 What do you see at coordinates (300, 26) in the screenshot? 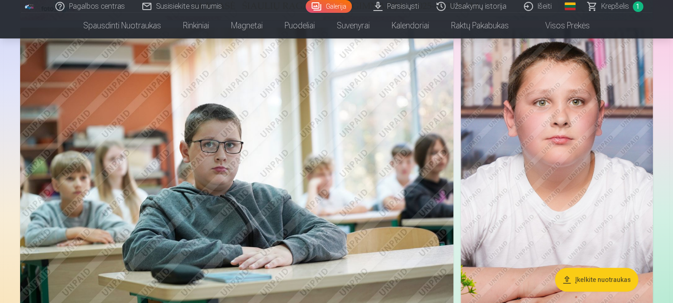
I see `a: Puodeliai` at bounding box center [300, 26].